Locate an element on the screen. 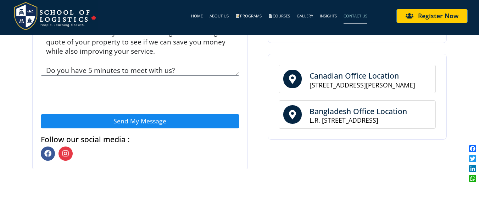 The width and height of the screenshot is (479, 213). a: Courses is located at coordinates (280, 16).